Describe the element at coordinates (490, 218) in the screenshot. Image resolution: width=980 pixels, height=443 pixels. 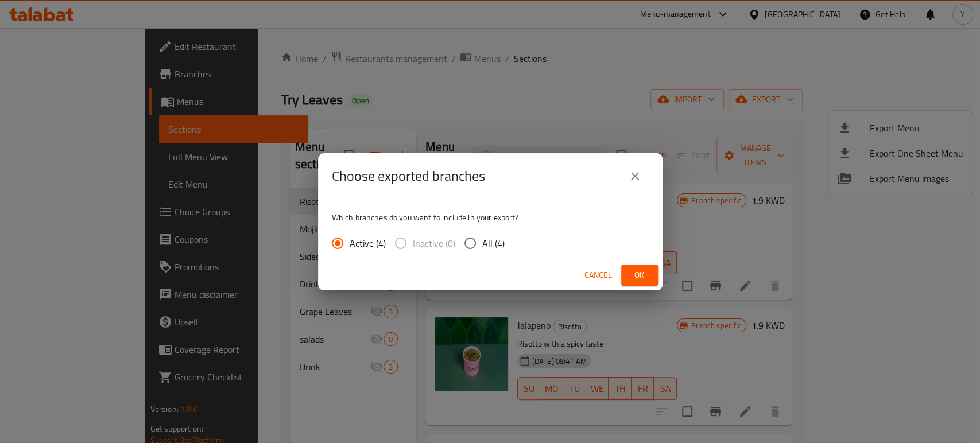
I see `p: Which branches do you want to include in your export?` at that location.